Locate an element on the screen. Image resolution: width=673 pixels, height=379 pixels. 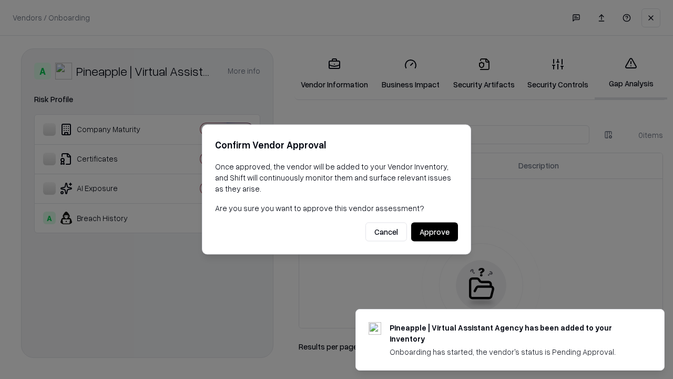
div: Pineapple | Virtual Assistant Agency has been added to your inventory is located at coordinates (514, 333).